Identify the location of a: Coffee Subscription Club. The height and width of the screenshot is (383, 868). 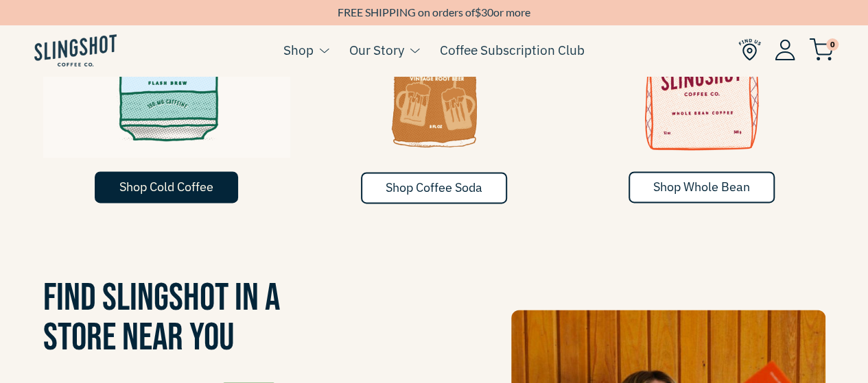
(512, 50).